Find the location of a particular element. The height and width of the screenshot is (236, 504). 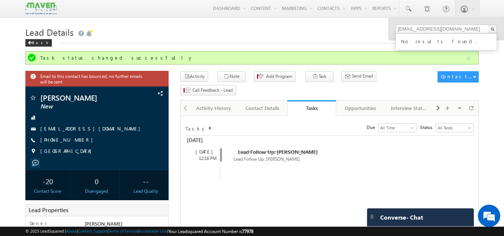

a: Tasks is located at coordinates (311, 108).